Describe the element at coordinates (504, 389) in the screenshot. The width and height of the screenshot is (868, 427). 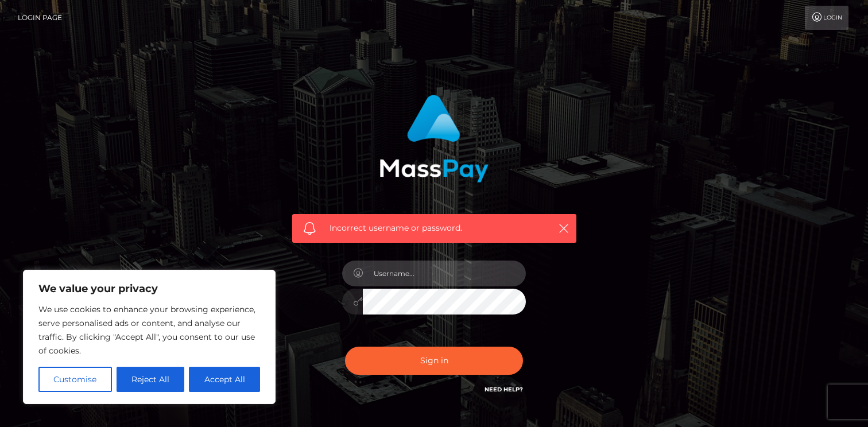
I see `a: Need Help?` at that location.